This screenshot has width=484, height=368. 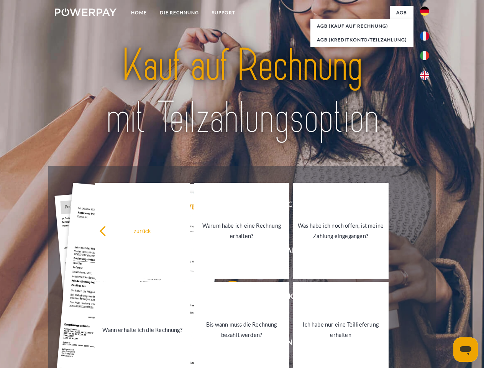 I want to click on a: DIE RECHNUNG, so click(x=179, y=13).